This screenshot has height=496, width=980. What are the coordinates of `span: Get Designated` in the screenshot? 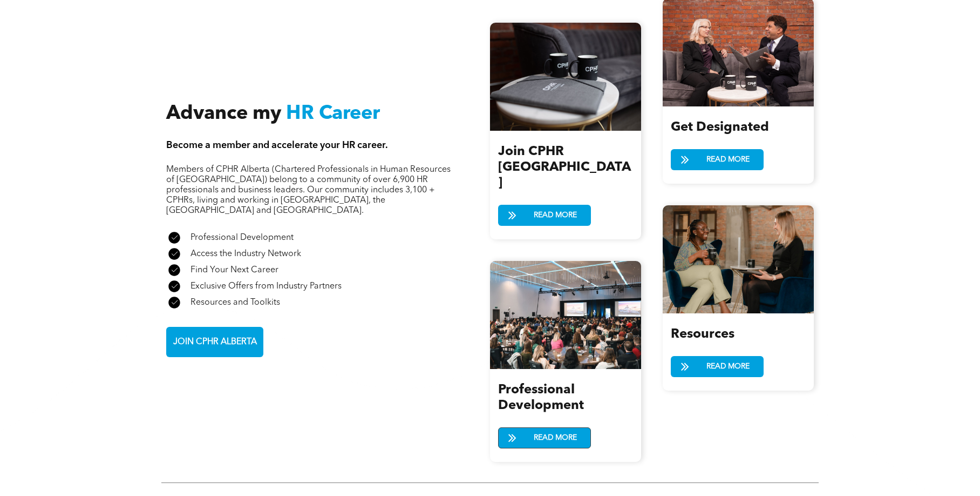 It's located at (720, 128).